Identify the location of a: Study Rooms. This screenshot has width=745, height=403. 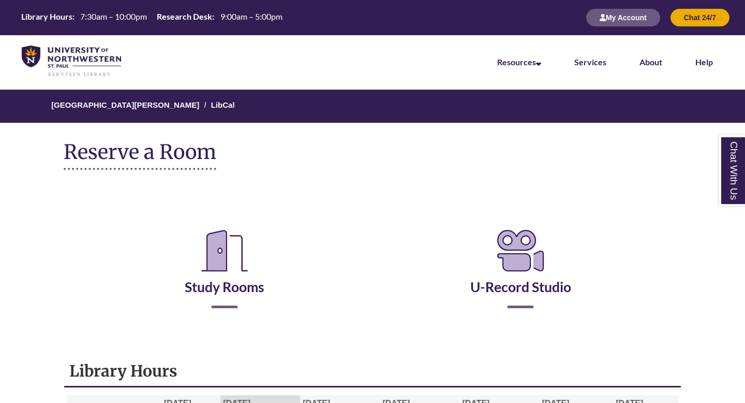
(225, 274).